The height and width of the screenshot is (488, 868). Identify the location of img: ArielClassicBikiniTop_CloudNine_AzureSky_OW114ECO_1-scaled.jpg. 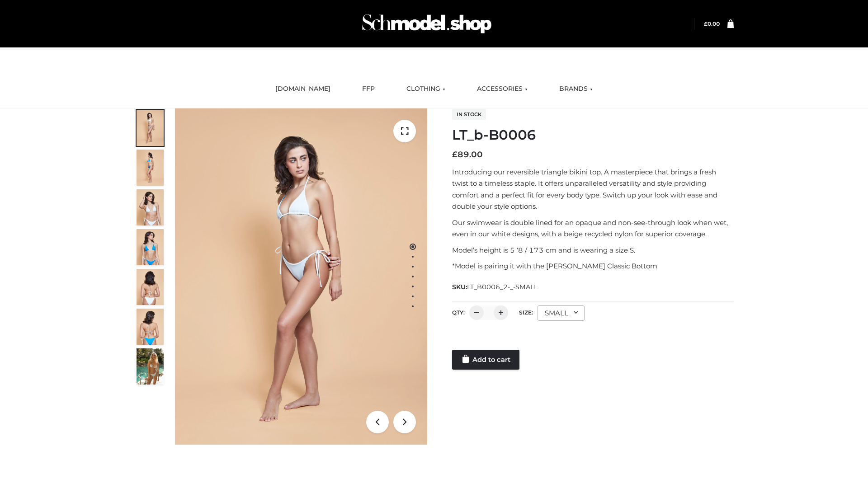
(150, 128).